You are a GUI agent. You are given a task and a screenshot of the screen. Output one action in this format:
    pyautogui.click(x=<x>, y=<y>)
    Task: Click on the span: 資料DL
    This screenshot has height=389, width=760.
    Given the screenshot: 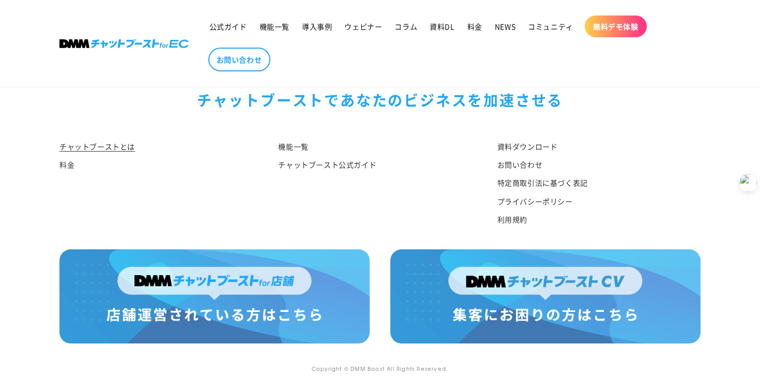 What is the action you would take?
    pyautogui.click(x=442, y=26)
    